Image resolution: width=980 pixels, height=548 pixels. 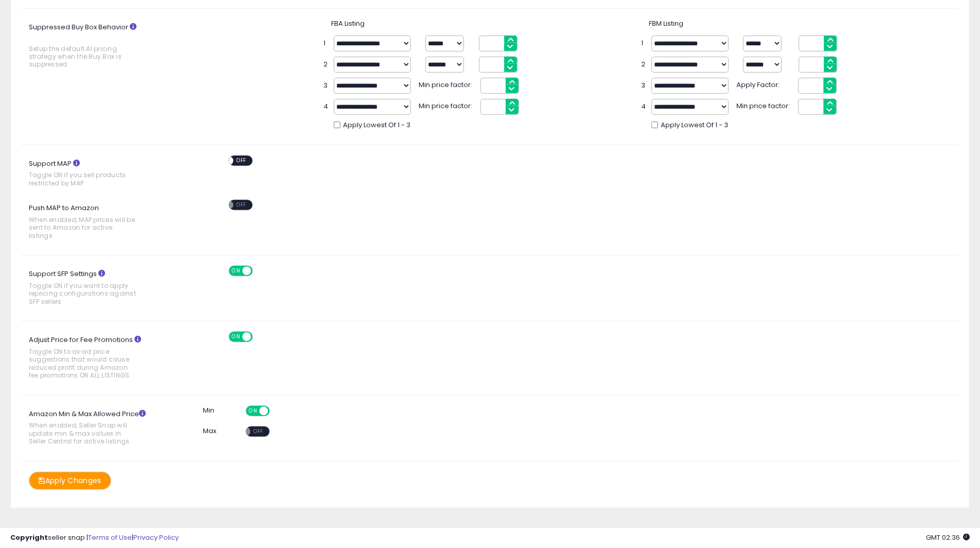 I want to click on label: Suppressed Buy Box Behavior, so click(x=93, y=46).